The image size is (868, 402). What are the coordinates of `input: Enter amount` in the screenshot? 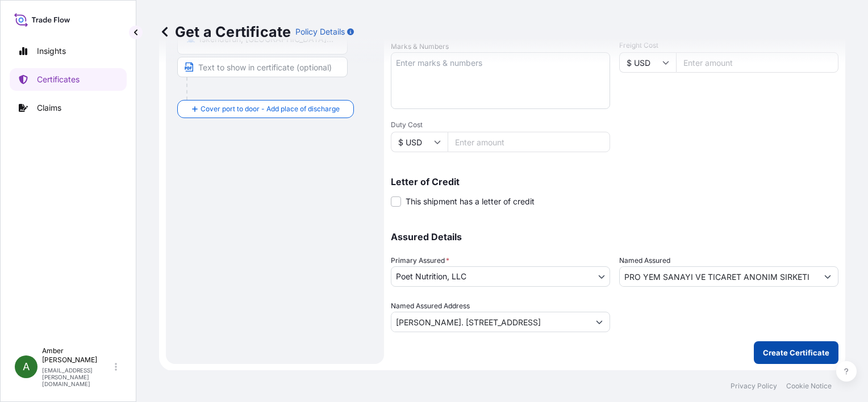 It's located at (529, 142).